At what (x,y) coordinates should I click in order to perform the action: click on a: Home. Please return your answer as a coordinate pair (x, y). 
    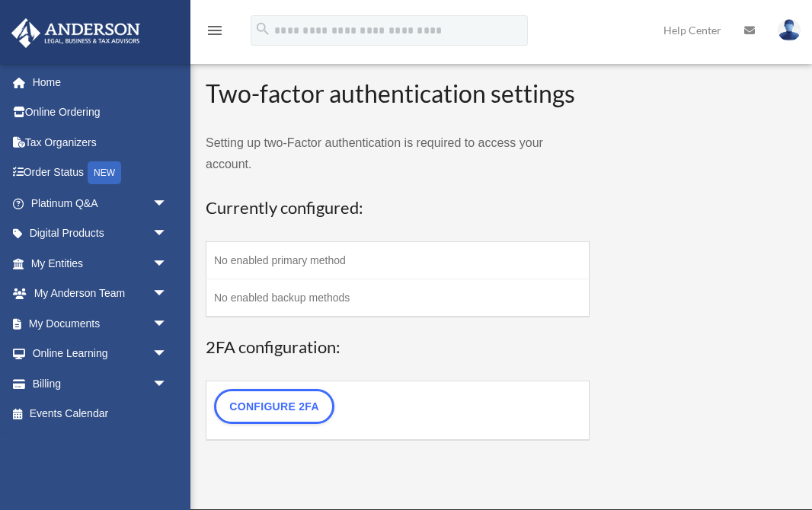
    Looking at the image, I should click on (100, 83).